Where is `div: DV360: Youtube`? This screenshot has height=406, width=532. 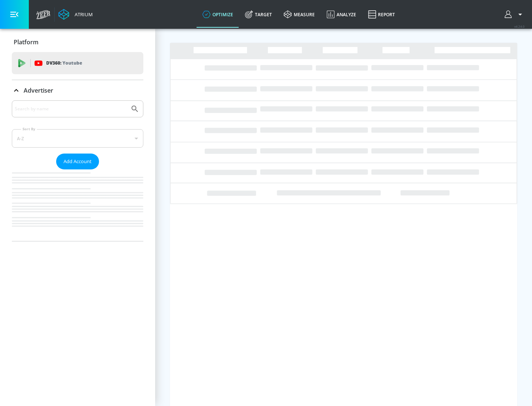 div: DV360: Youtube is located at coordinates (78, 63).